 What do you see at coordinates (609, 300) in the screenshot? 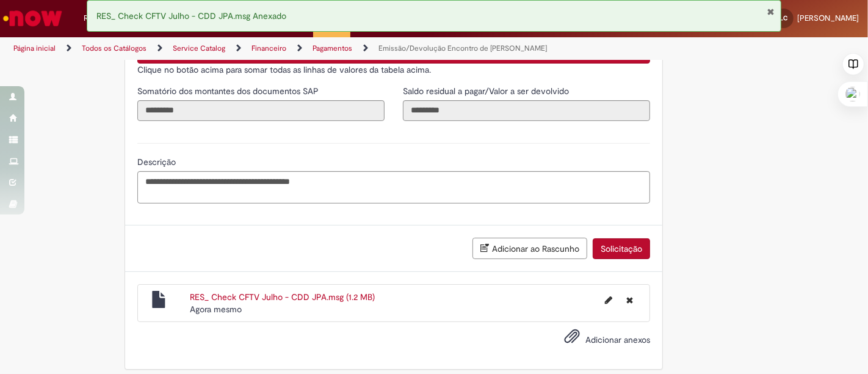
I see `button: Editar nome de arquivo RES_ Check CFTV Julho - CDD JPA.msg` at bounding box center [609, 300].